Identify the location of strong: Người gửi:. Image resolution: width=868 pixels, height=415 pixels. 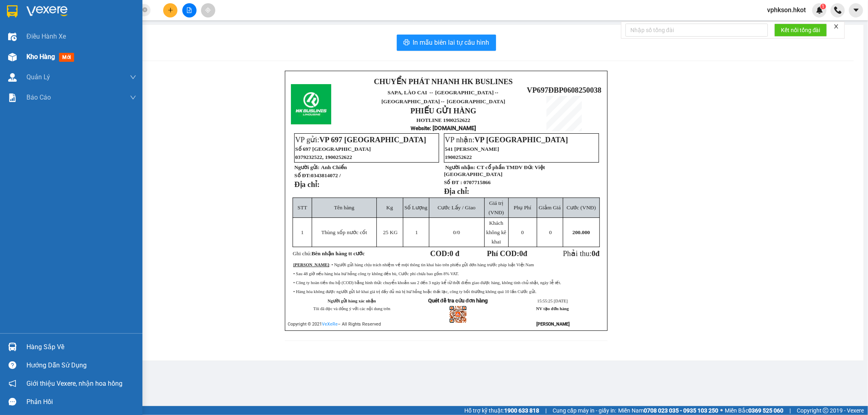
(307, 167).